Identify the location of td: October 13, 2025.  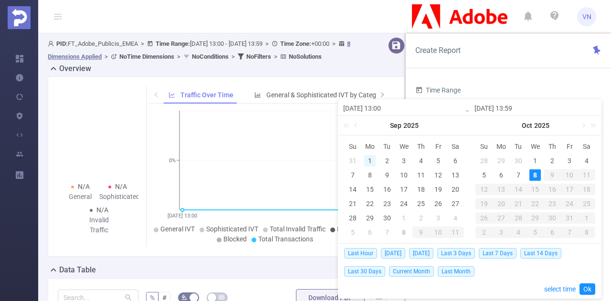
(501, 189).